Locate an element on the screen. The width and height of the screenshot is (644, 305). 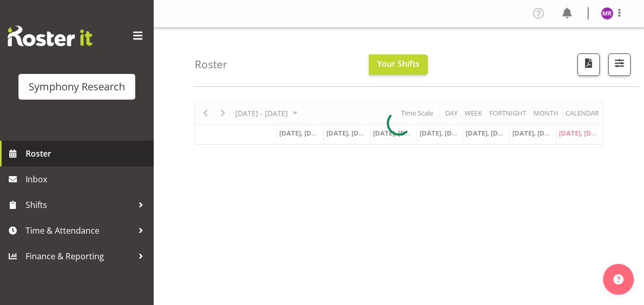
img: minu-rana11870.jpg is located at coordinates (607, 13).